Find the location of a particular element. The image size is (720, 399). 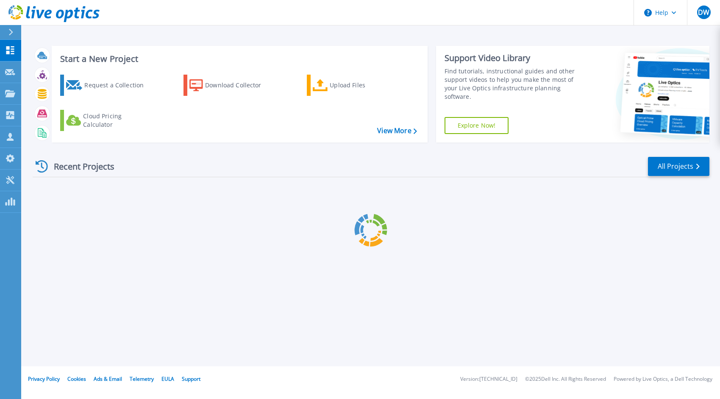

a: Support is located at coordinates (191, 379).